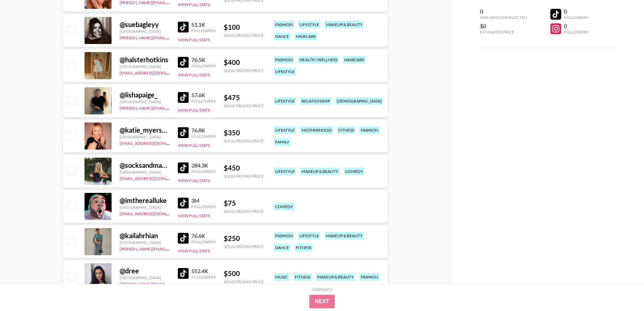  Describe the element at coordinates (204, 25) in the screenshot. I see `div: 51.1K` at that location.